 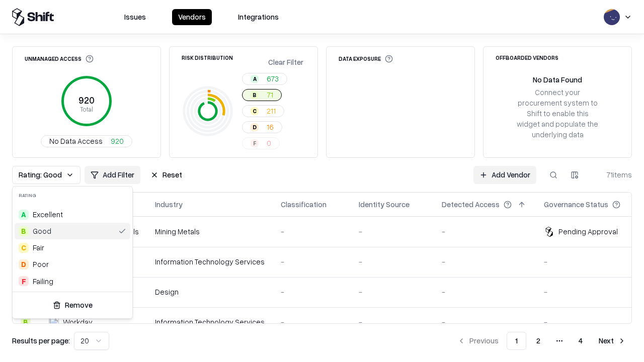 What do you see at coordinates (72, 195) in the screenshot?
I see `div: Rating` at bounding box center [72, 195].